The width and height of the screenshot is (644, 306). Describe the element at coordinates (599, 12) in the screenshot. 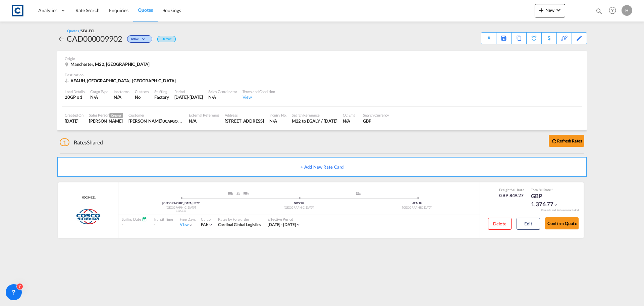

I see `div: icon-magnify` at that location.